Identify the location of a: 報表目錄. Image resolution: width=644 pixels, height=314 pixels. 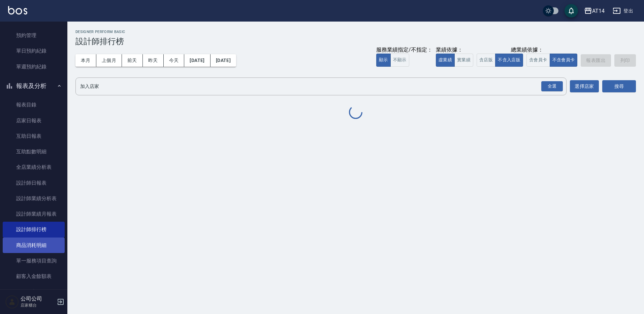
(33, 105).